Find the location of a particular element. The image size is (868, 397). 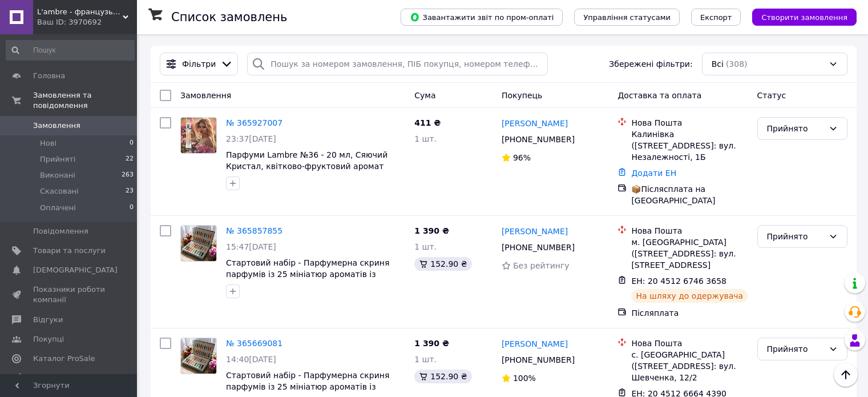

span: ЕН: 20 4512 6746 3658 is located at coordinates (679, 281).